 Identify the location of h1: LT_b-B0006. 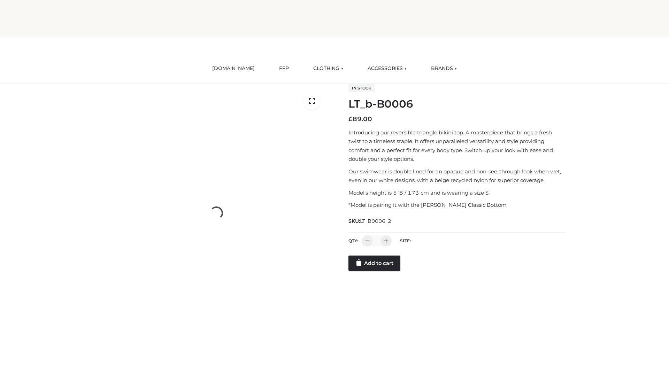
(457, 104).